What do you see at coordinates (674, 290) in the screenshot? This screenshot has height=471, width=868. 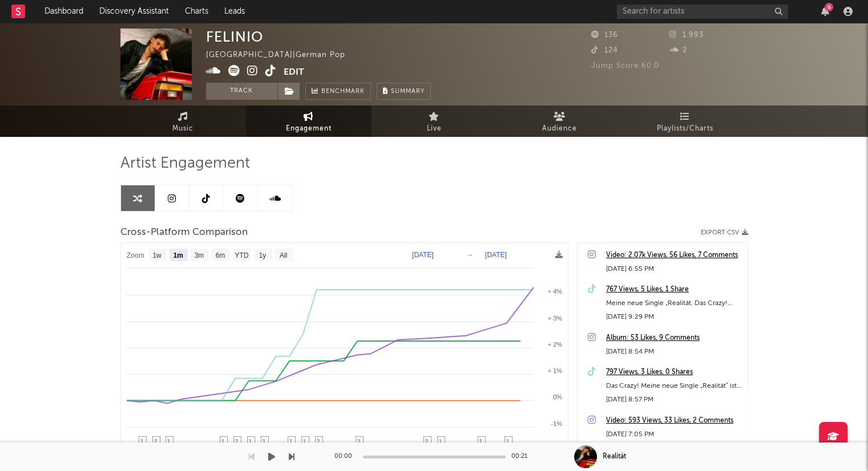 I see `div: 767 Views, 5 Likes, 1 Share` at bounding box center [674, 290].